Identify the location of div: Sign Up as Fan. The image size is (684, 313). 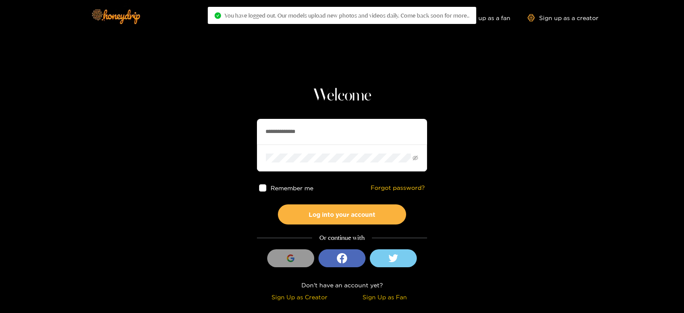
(384, 296).